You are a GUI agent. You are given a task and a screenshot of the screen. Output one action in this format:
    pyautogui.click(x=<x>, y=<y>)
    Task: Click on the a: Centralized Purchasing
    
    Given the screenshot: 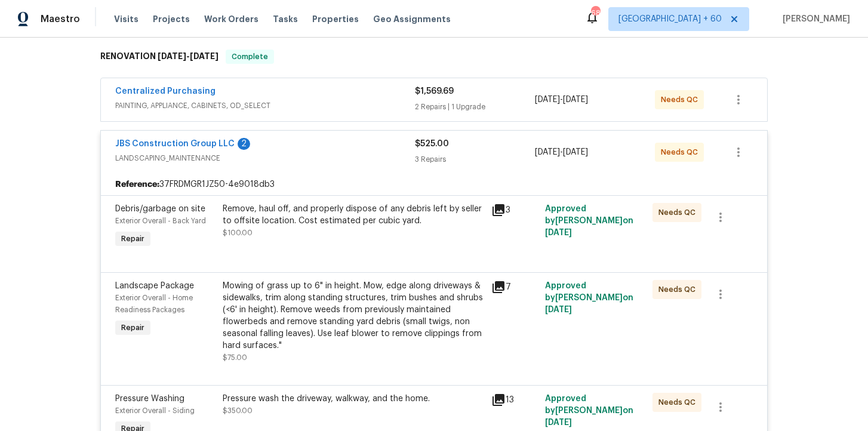 What is the action you would take?
    pyautogui.click(x=165, y=91)
    